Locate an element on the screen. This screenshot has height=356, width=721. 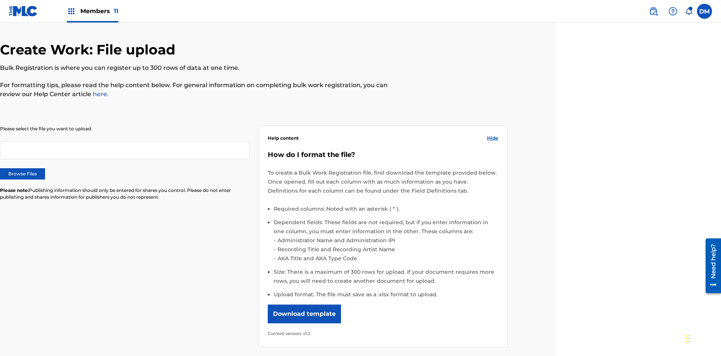
span: Members is located at coordinates (99, 11).